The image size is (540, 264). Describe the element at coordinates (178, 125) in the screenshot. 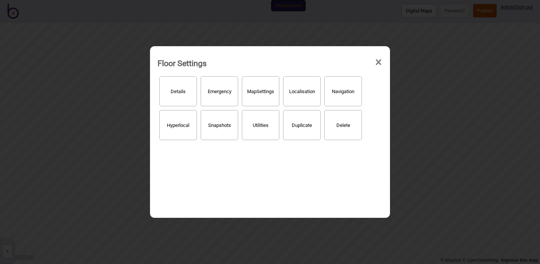

I see `button: Hyperlocal` at that location.